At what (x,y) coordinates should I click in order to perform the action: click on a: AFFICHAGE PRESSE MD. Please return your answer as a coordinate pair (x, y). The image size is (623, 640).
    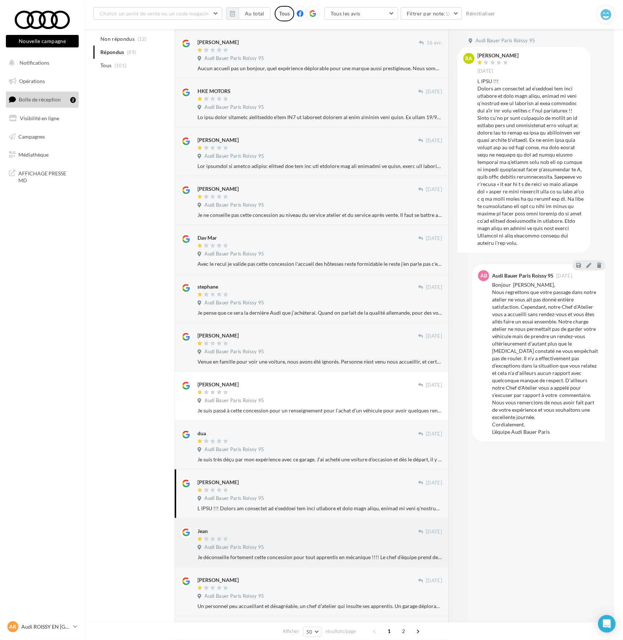
    Looking at the image, I should click on (42, 176).